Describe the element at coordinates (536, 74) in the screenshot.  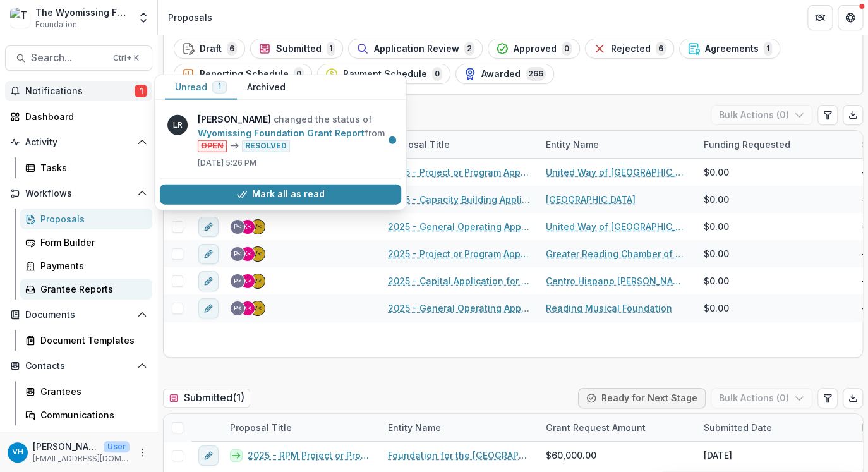
I see `span: 266` at that location.